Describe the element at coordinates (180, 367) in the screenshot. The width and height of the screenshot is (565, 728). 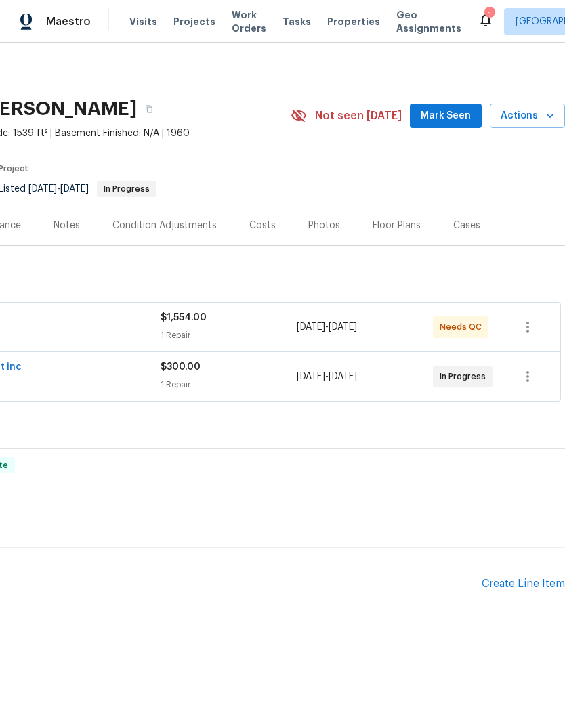
I see `span: $300.00` at that location.